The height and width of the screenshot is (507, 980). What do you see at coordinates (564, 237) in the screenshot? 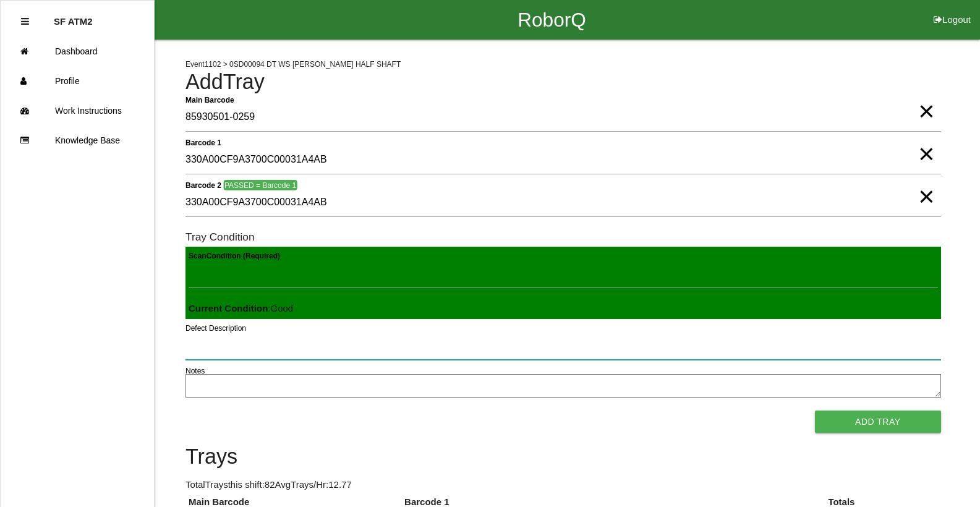
I see `h6: Tray Condition` at bounding box center [564, 237].